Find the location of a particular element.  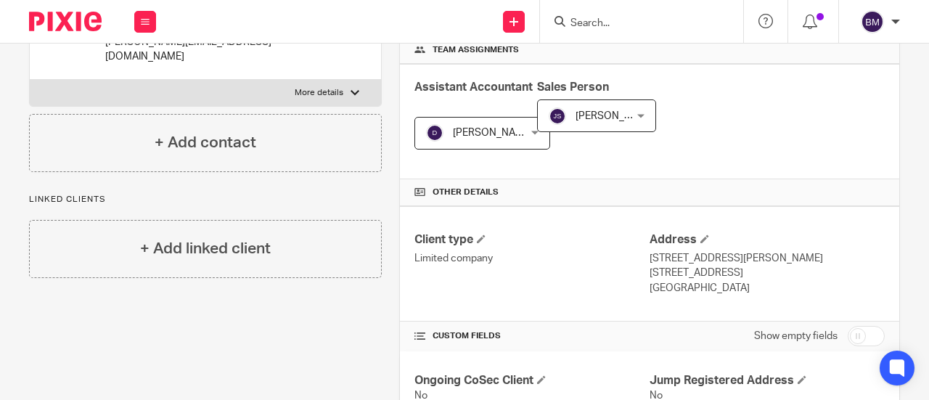

h4: + Add contact is located at coordinates (205, 142).